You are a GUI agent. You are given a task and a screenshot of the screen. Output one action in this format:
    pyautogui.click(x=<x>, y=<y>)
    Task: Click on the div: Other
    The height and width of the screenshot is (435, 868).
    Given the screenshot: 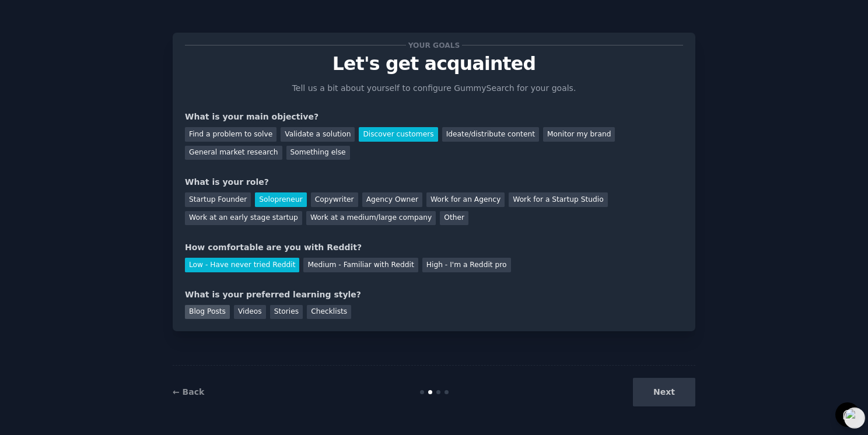 What is the action you would take?
    pyautogui.click(x=454, y=218)
    